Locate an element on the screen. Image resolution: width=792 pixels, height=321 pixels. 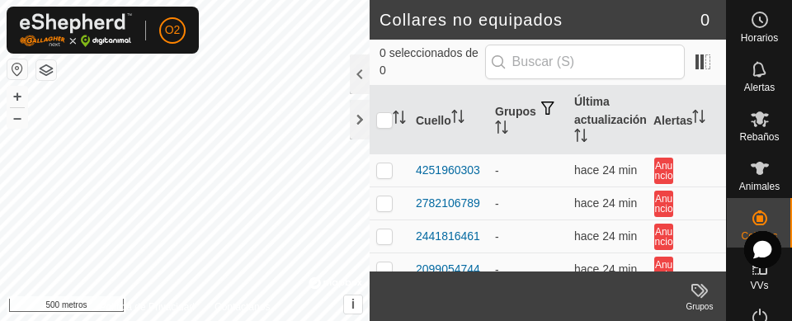
input: Buscar (S) is located at coordinates (585, 62).